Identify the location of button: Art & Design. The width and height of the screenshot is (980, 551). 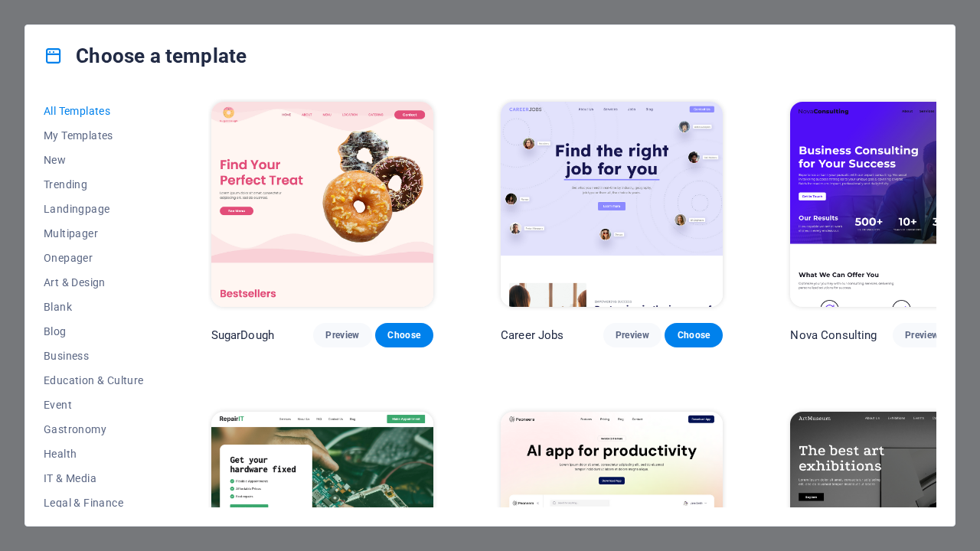
(93, 283).